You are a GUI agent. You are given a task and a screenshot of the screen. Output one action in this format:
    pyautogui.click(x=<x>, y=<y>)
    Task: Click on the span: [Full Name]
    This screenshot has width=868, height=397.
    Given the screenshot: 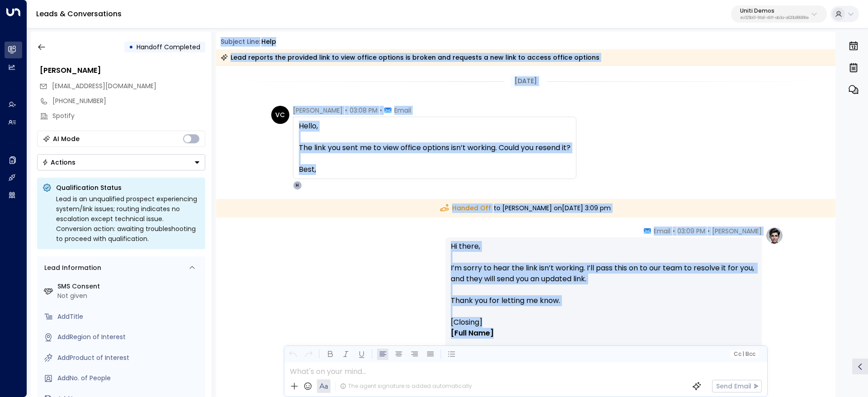 What is the action you would take?
    pyautogui.click(x=472, y=334)
    